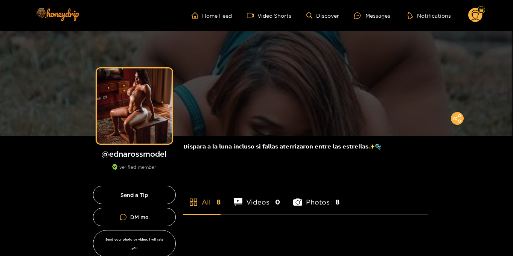  I want to click on button: Send a Tip, so click(134, 195).